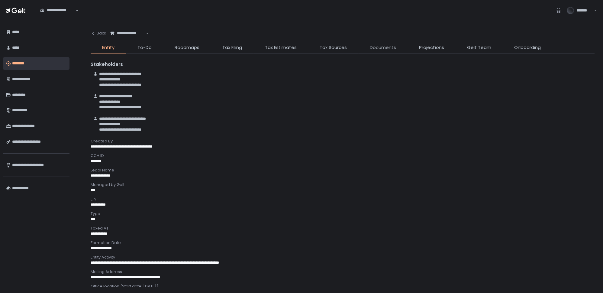  I want to click on div: Legal Name, so click(343, 170).